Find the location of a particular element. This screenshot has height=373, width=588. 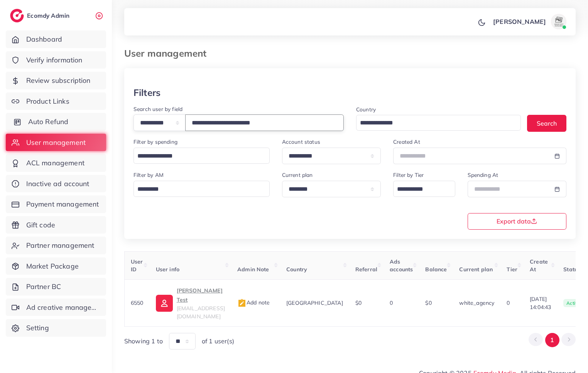

span: Create At is located at coordinates (538, 266).